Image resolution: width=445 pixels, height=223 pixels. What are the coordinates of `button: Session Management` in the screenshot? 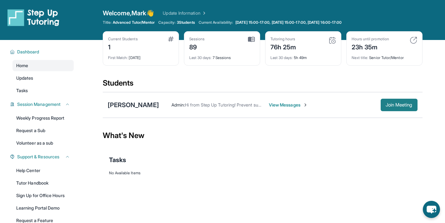 It's located at (42, 104).